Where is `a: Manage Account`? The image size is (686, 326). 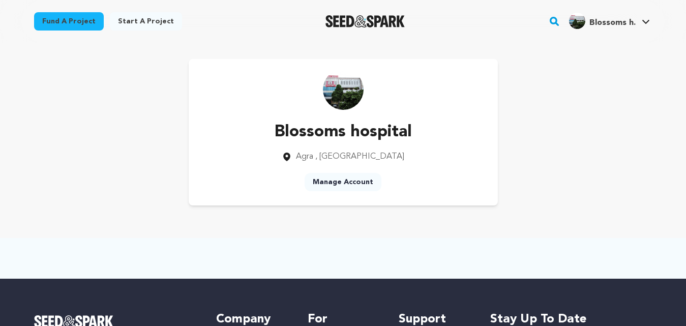 a: Manage Account is located at coordinates (343, 182).